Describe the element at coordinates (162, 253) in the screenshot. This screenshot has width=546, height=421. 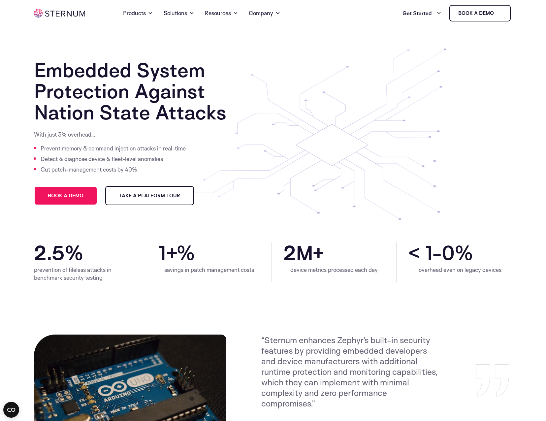
I see `span: 1` at that location.